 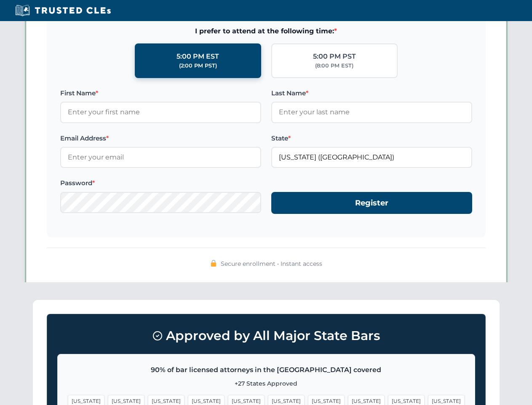 I want to click on input: Enter your email, so click(x=161, y=157).